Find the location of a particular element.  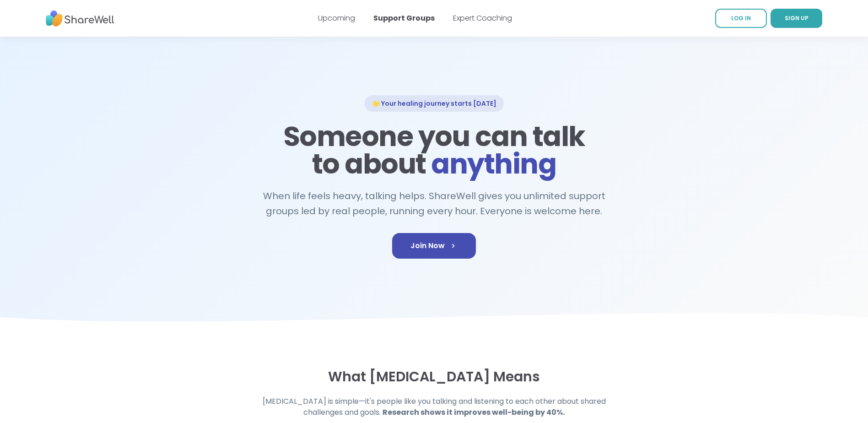

span: anything is located at coordinates (493, 164).